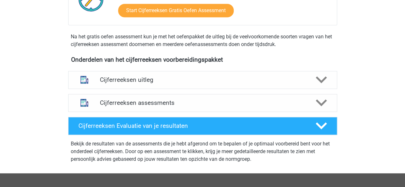 The width and height of the screenshot is (405, 187). What do you see at coordinates (203, 41) in the screenshot?
I see `div: Na het gratis oefen assessment kun je met het oefenpakket de uitleg bij de veelvoorkomende soorte...` at bounding box center [203, 41].